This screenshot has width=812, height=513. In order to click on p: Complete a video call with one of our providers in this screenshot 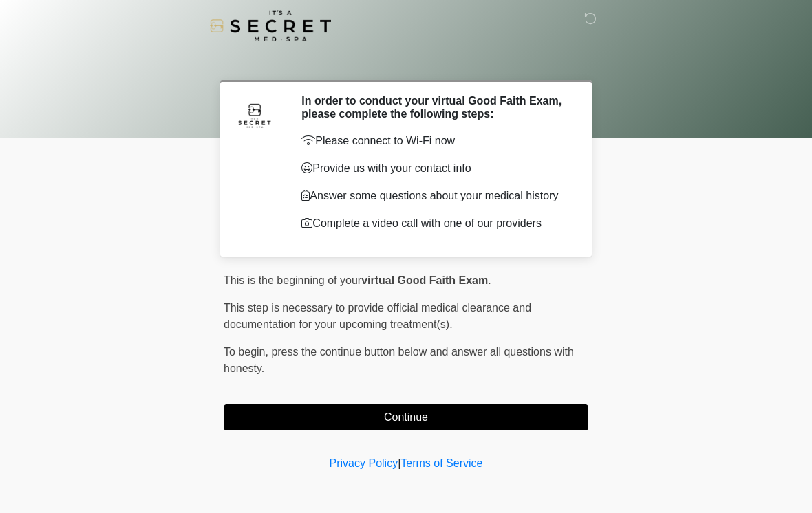, I will do `click(434, 224)`.